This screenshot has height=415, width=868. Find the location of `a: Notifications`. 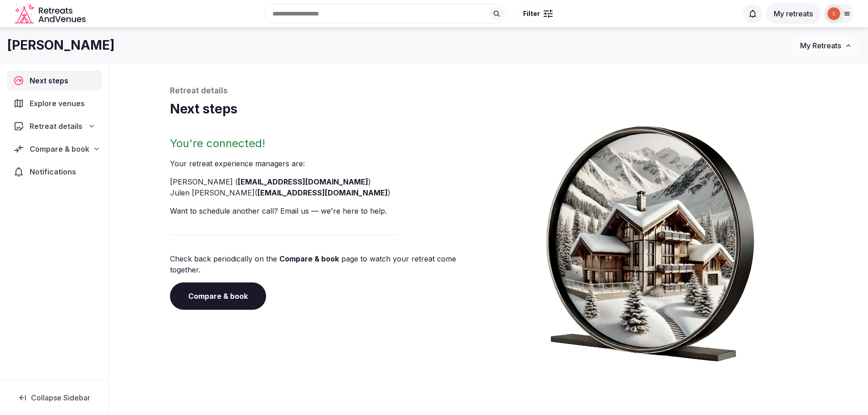

a: Notifications is located at coordinates (54, 172).